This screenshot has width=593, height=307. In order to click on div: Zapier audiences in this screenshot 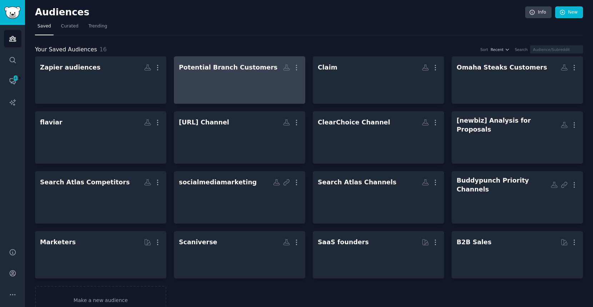, I will do `click(70, 67)`.